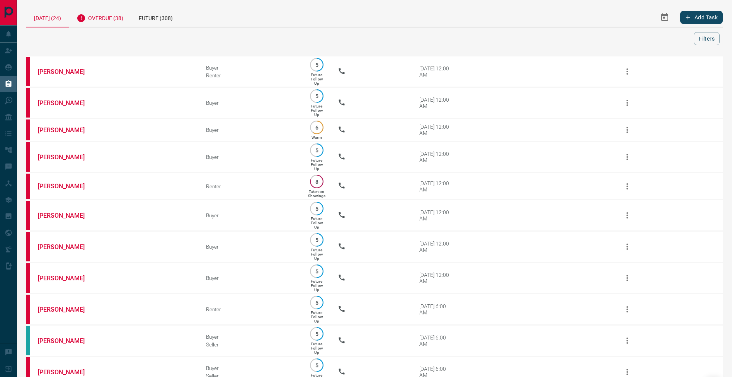 The width and height of the screenshot is (732, 377). I want to click on p: 6, so click(316, 127).